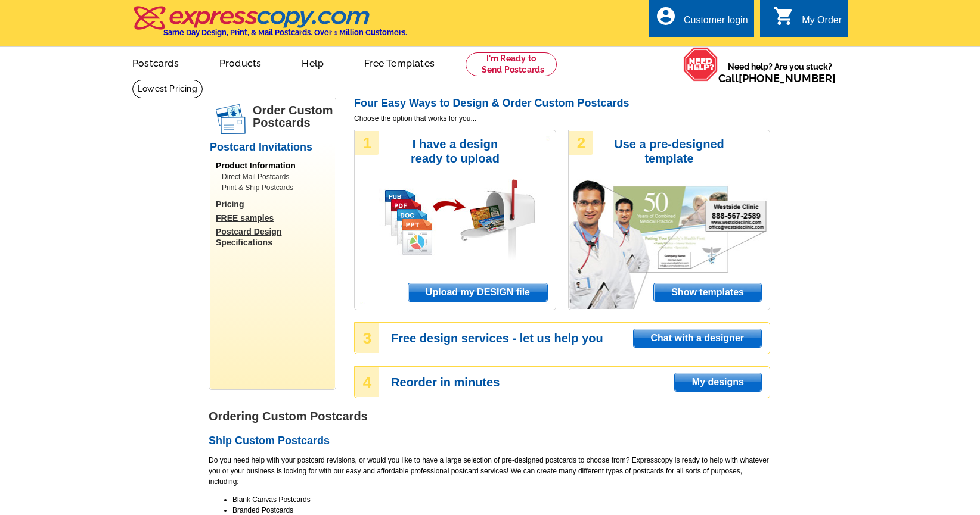  What do you see at coordinates (776, 78) in the screenshot?
I see `span: Call` at bounding box center [776, 78].